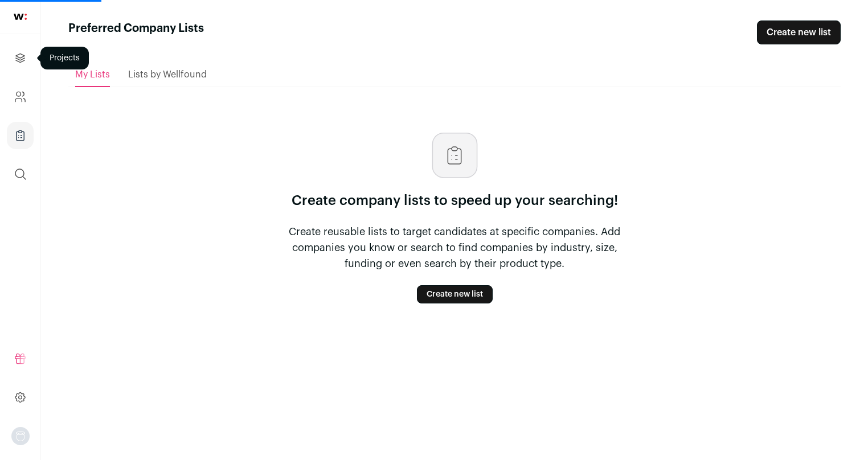  What do you see at coordinates (20, 136) in the screenshot?
I see `a: Company Lists` at bounding box center [20, 136].